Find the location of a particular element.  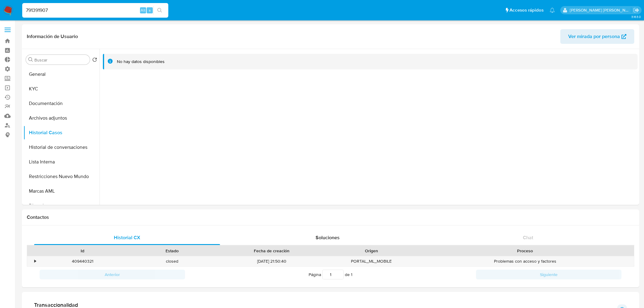

div: Origen is located at coordinates (372, 250).